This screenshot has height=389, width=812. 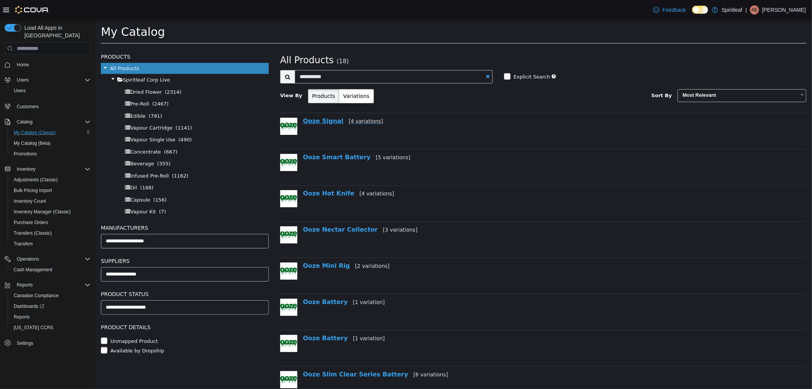 What do you see at coordinates (33, 190) in the screenshot?
I see `a: Bulk Pricing Import` at bounding box center [33, 190].